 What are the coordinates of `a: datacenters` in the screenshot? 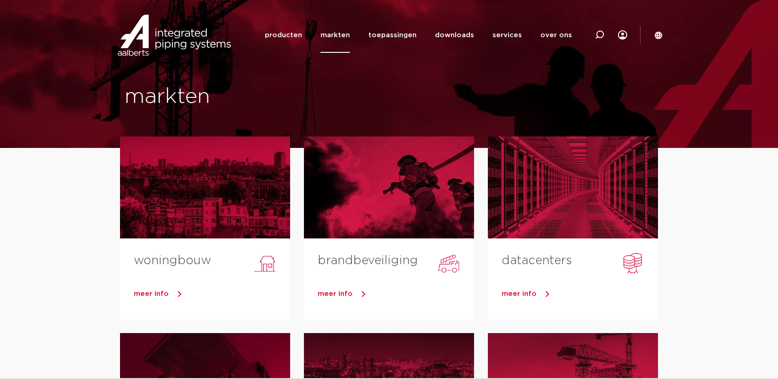 It's located at (536, 261).